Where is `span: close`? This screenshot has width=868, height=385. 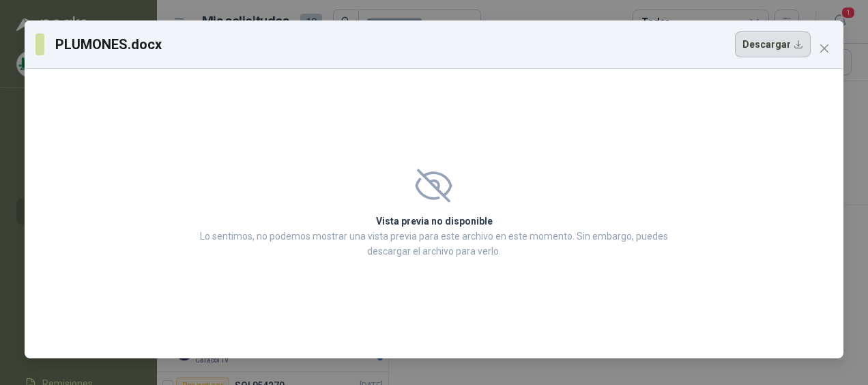 span: close is located at coordinates (824, 49).